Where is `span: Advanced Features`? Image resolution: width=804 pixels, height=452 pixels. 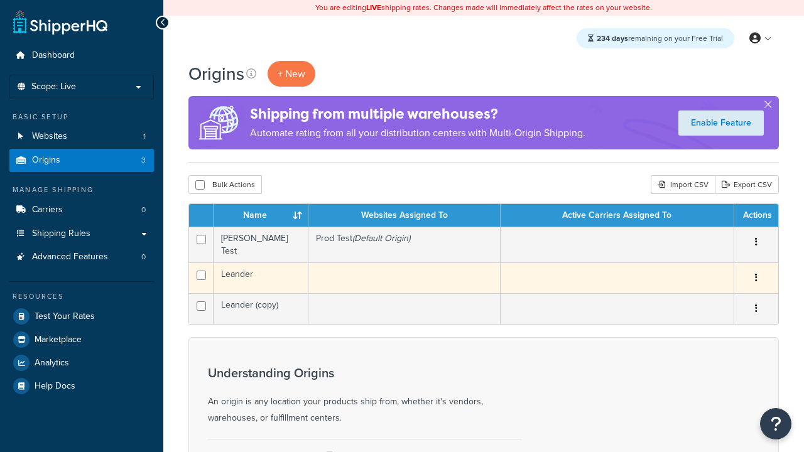 span: Advanced Features is located at coordinates (70, 257).